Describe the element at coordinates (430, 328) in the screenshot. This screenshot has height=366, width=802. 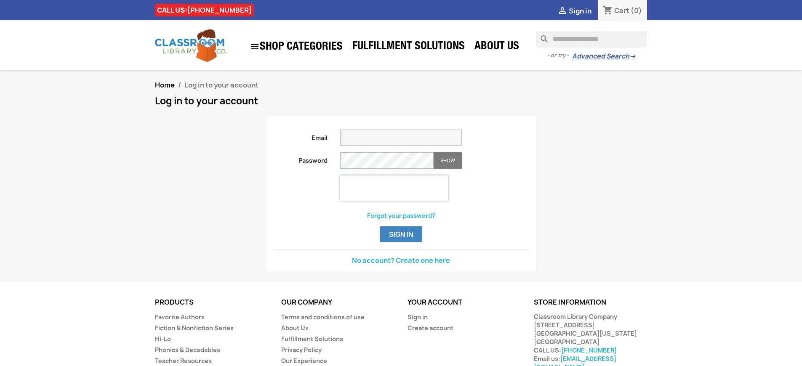
I see `a: Create account` at that location.